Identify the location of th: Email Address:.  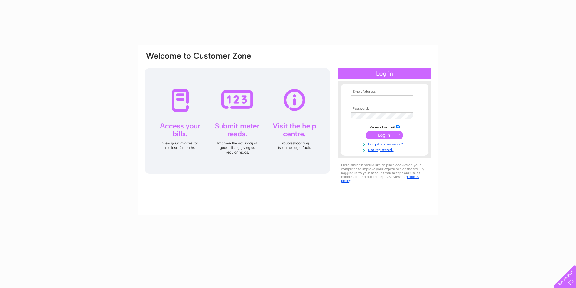
(384, 92).